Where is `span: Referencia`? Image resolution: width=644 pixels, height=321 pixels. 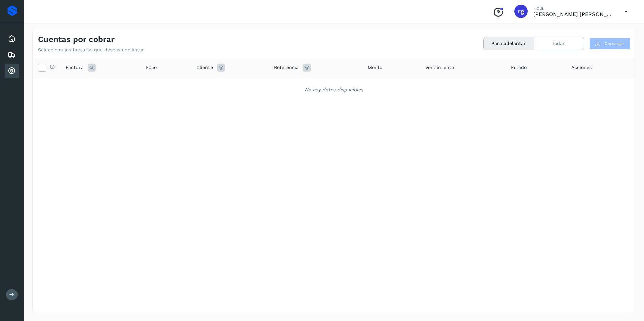 span: Referencia is located at coordinates (286, 68).